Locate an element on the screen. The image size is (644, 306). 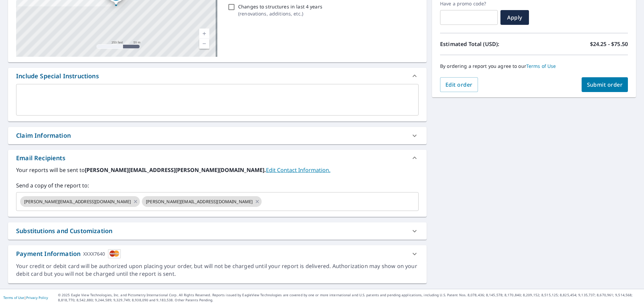
a: Privacy Policy is located at coordinates (37, 297).